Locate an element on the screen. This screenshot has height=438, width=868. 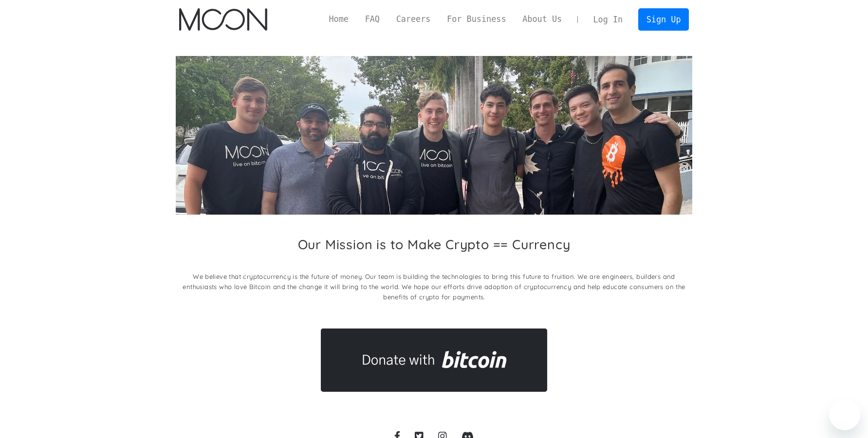
a: home is located at coordinates (223, 19).